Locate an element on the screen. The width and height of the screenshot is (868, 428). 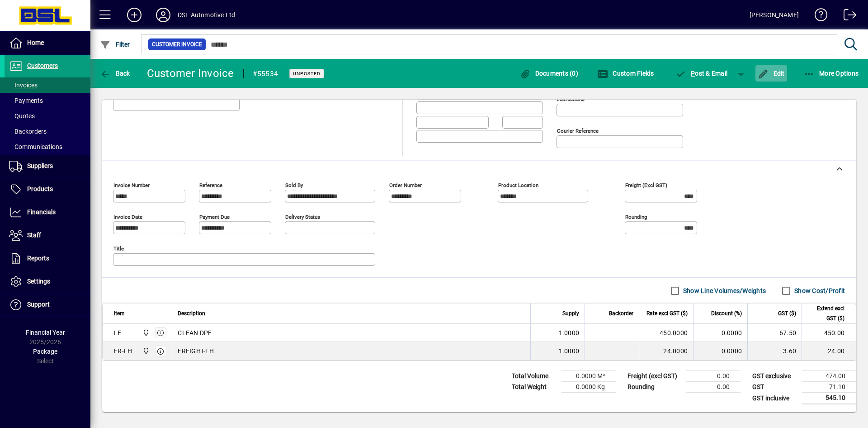
div: LE is located at coordinates (118, 333).